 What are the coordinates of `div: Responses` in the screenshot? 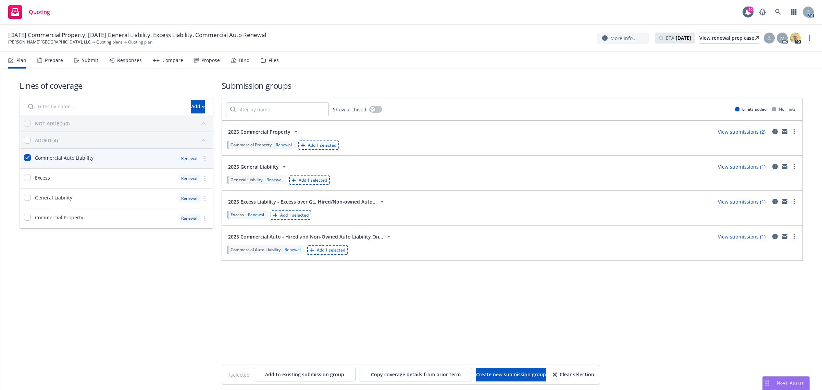 It's located at (129, 60).